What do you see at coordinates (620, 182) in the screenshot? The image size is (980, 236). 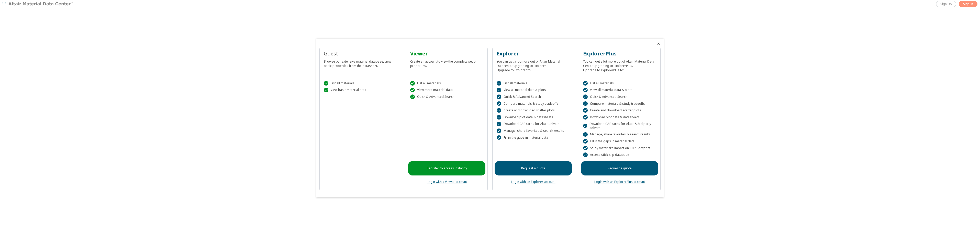 I see `a: Login with an ExplorerPlus account` at bounding box center [620, 182].